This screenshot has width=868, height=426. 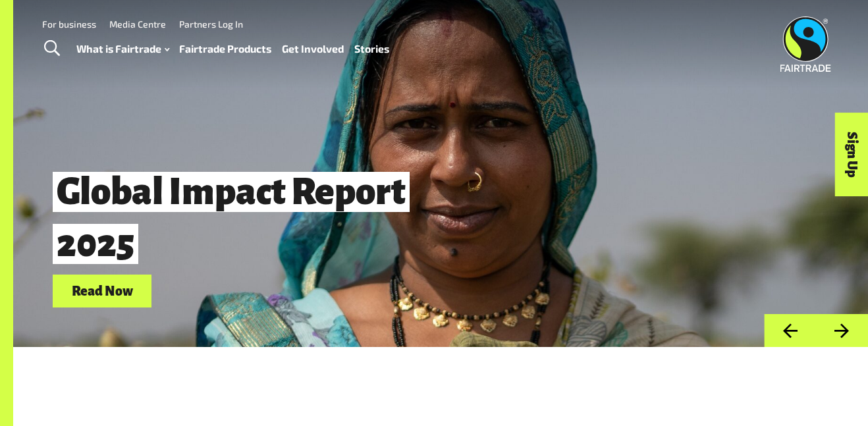 What do you see at coordinates (138, 24) in the screenshot?
I see `a: Media Centre` at bounding box center [138, 24].